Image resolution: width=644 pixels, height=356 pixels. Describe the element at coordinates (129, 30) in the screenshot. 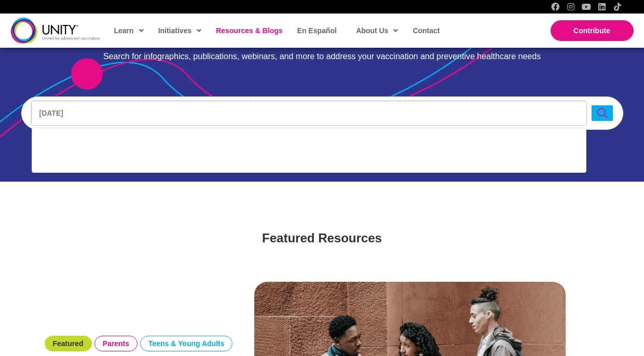

I see `span: Learn` at that location.